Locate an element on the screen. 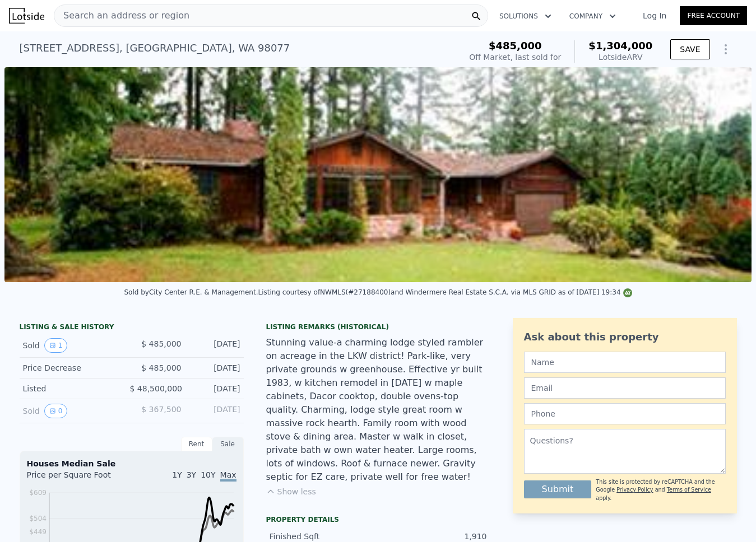  button: Show less is located at coordinates (291, 492).